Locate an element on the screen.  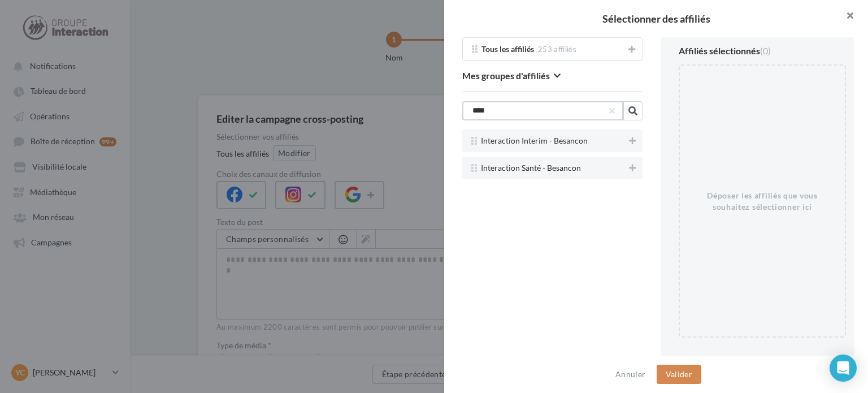
span: 253 affiliés is located at coordinates (557, 49).